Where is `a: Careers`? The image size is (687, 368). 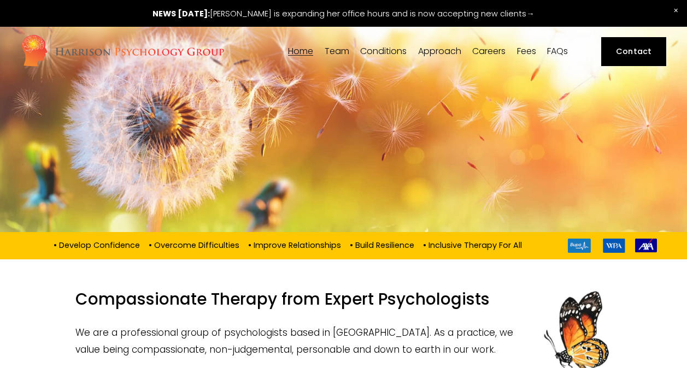
a: Careers is located at coordinates (488, 51).